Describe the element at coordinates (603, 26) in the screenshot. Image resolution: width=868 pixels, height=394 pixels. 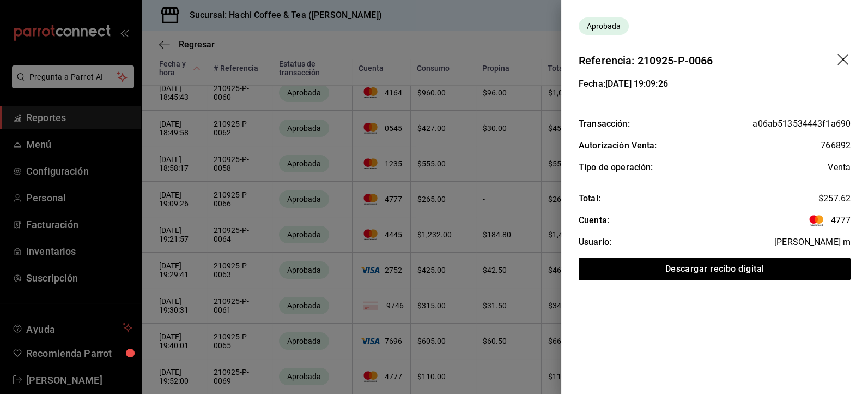
I see `span: Aprobada` at that location.